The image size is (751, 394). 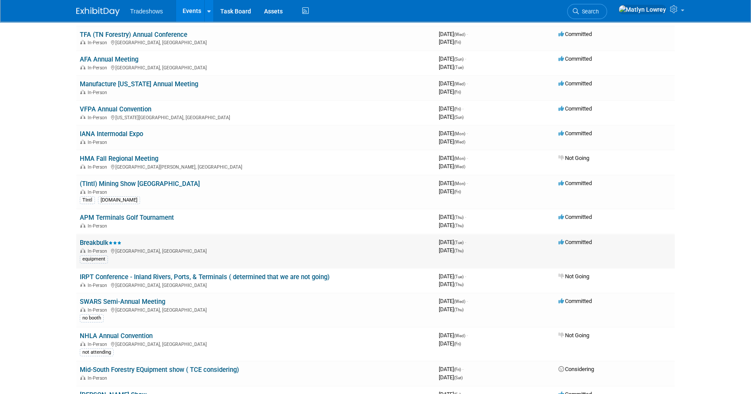 I want to click on a: VFPA Annual Convention, so click(x=115, y=109).